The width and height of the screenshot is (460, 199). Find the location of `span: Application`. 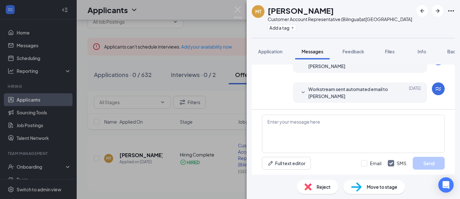

span: Application is located at coordinates (270, 51).